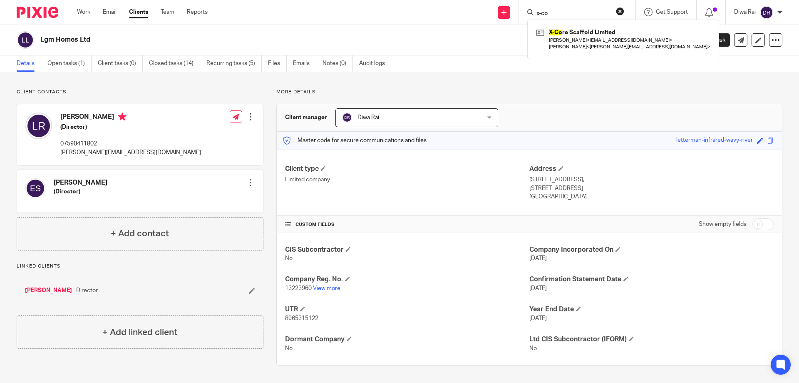 The width and height of the screenshot is (799, 383). I want to click on p: Diwa Rai, so click(745, 12).